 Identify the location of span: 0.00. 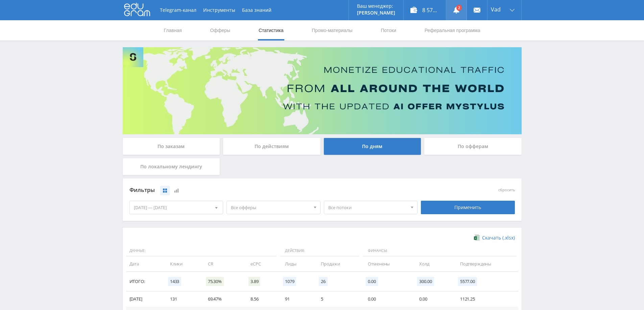
(372, 281).